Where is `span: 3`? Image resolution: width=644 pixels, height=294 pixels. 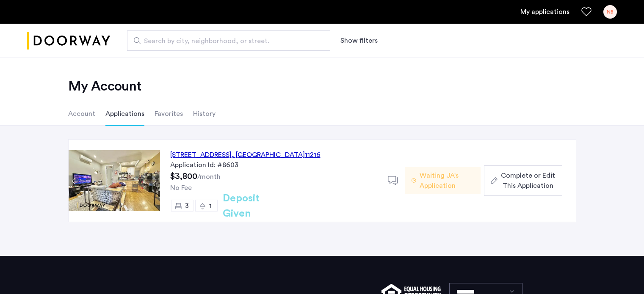
span: 3 is located at coordinates (187, 206).